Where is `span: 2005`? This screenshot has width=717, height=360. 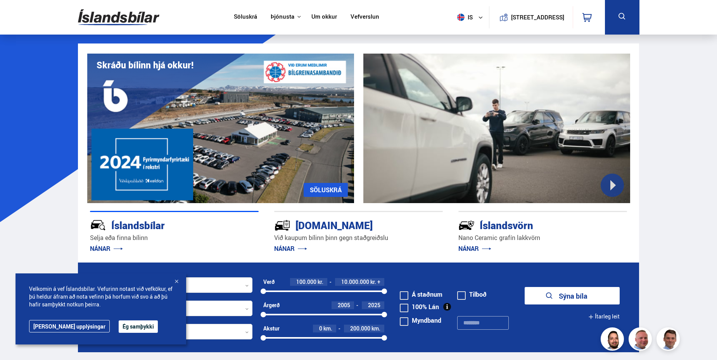
span: 2005 is located at coordinates (344, 304).